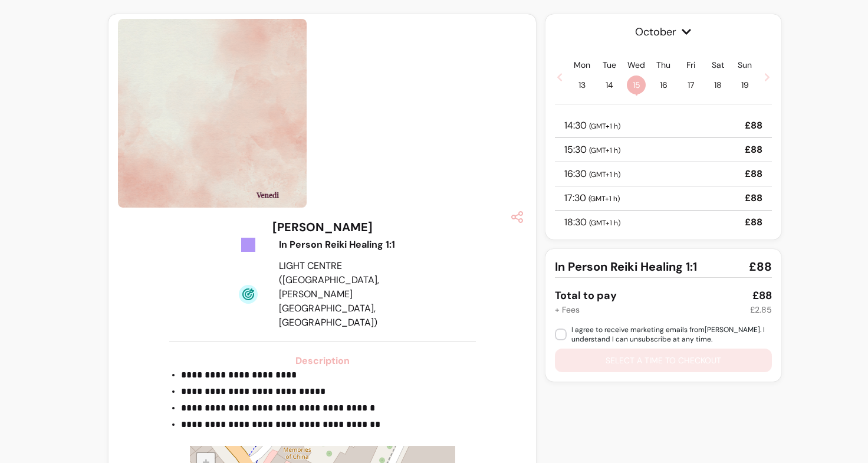 This screenshot has width=868, height=463. Describe the element at coordinates (592, 198) in the screenshot. I see `p: 17:30` at that location.